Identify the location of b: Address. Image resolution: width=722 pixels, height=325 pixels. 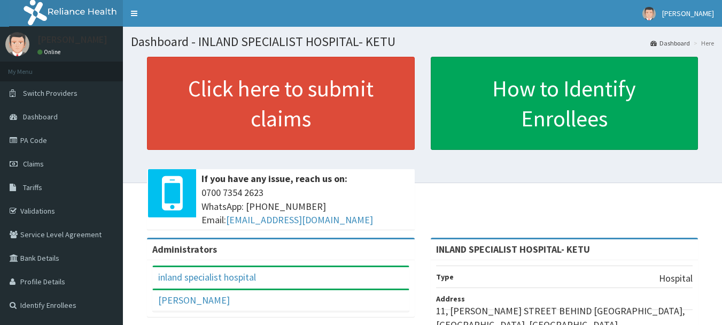
(451, 298).